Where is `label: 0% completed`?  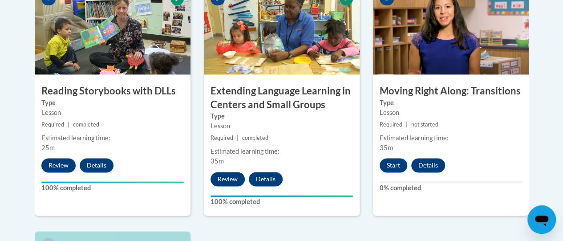
label: 0% completed is located at coordinates (451, 188).